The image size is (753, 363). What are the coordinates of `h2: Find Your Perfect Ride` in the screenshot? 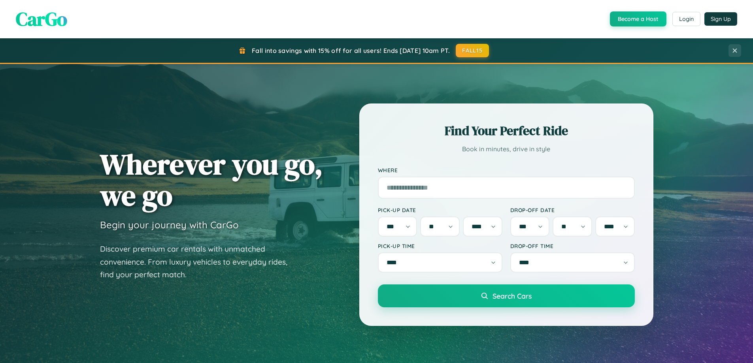 It's located at (507, 131).